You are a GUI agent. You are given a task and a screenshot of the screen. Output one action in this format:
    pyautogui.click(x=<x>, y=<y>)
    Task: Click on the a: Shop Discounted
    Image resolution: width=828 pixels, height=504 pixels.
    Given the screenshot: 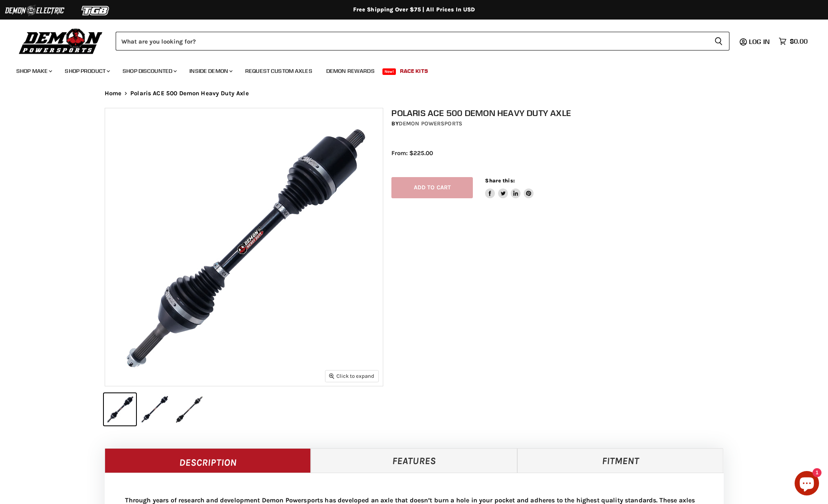 What is the action you would take?
    pyautogui.click(x=149, y=71)
    